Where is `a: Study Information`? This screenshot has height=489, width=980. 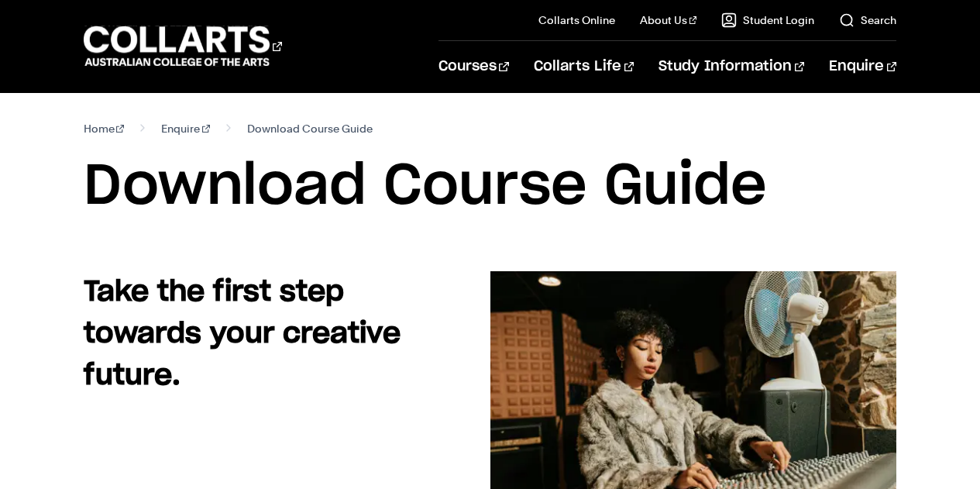
a: Study Information is located at coordinates (731, 66).